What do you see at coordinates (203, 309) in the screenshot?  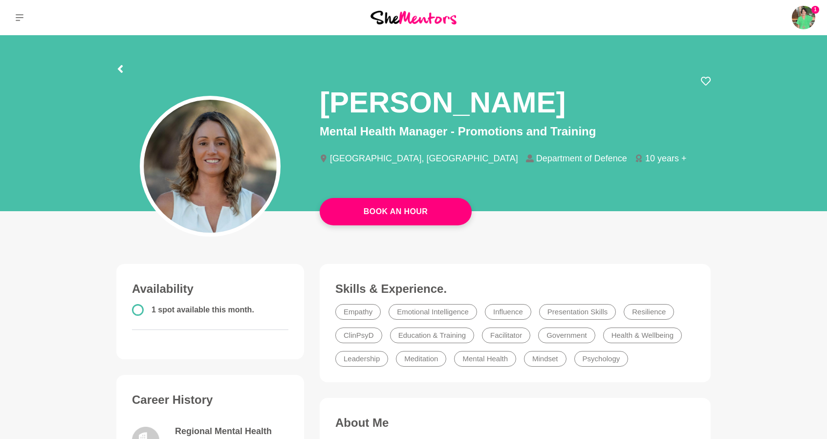 I see `span: 1 spot available this month.` at bounding box center [203, 309].